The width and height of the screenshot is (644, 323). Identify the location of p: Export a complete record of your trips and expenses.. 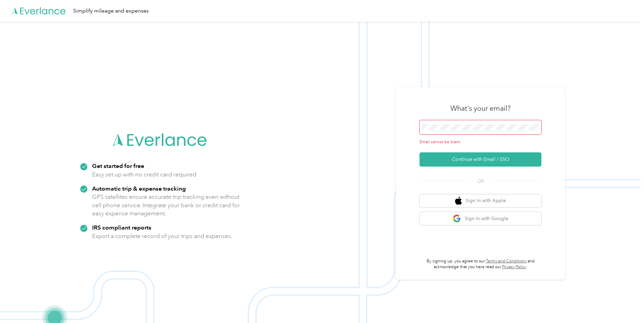
(162, 236).